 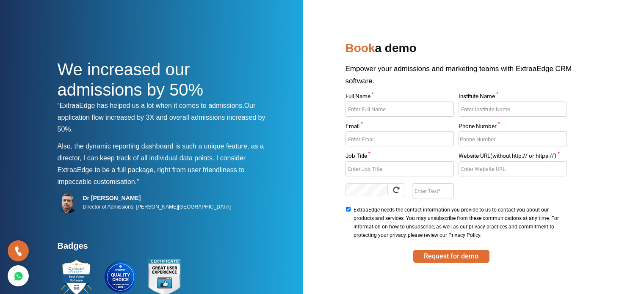 I want to click on span: Also, the dynamic reporting dashboard is such a unique feature, as a director, I can keep track o..., so click(x=160, y=152).